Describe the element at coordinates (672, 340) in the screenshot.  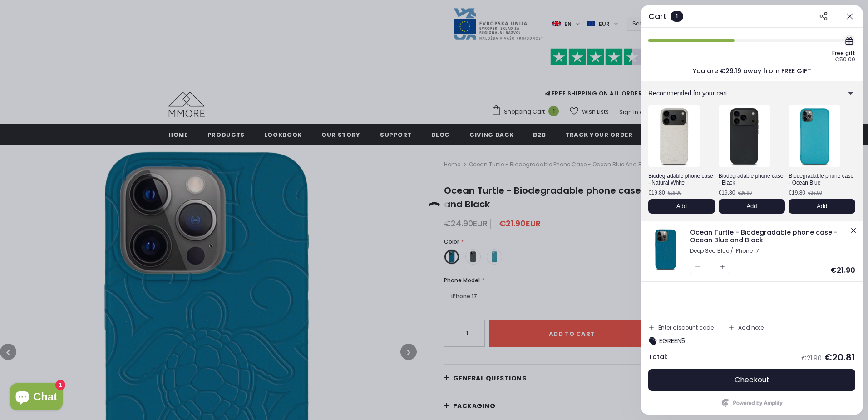
I see `div: EGREEN5` at that location.